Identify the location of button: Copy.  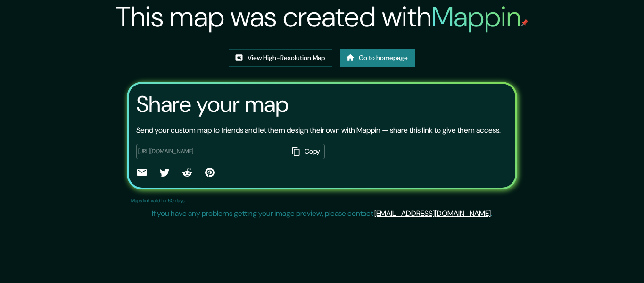
(306, 151).